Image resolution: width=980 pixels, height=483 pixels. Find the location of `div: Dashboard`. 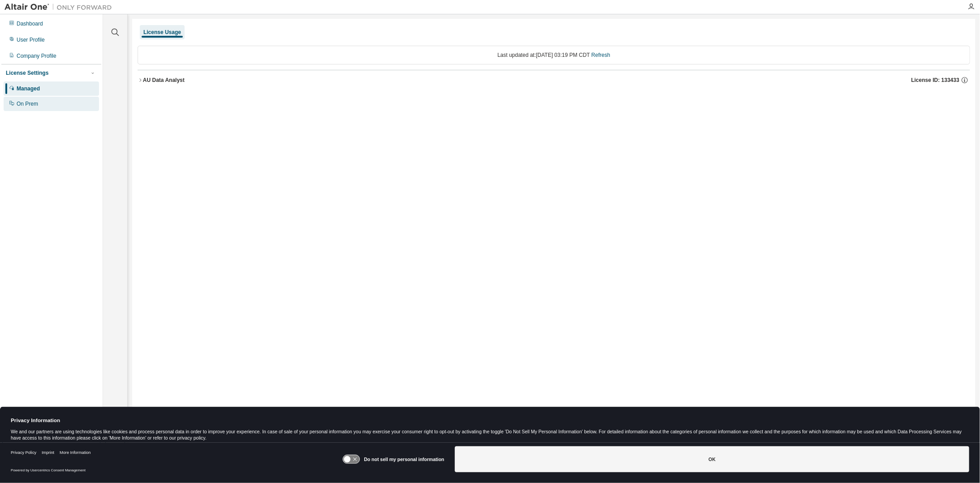

div: Dashboard is located at coordinates (30, 24).